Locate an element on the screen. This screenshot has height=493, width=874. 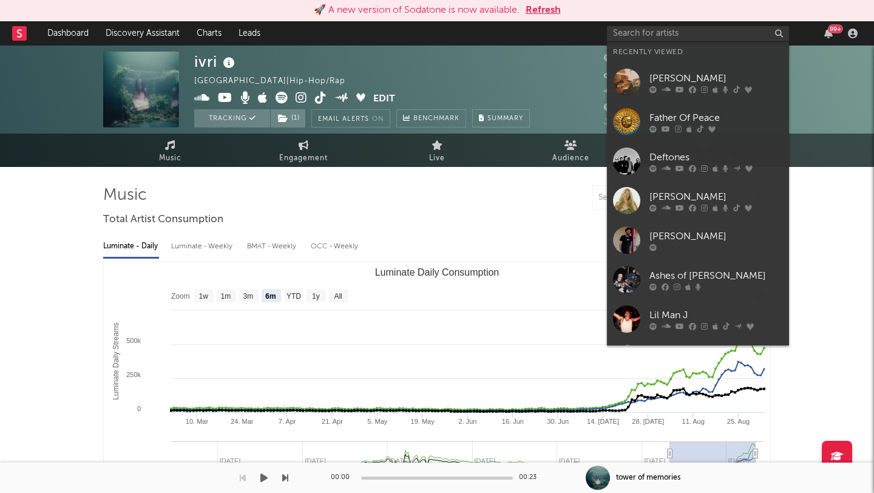
span: Live is located at coordinates (437, 158).